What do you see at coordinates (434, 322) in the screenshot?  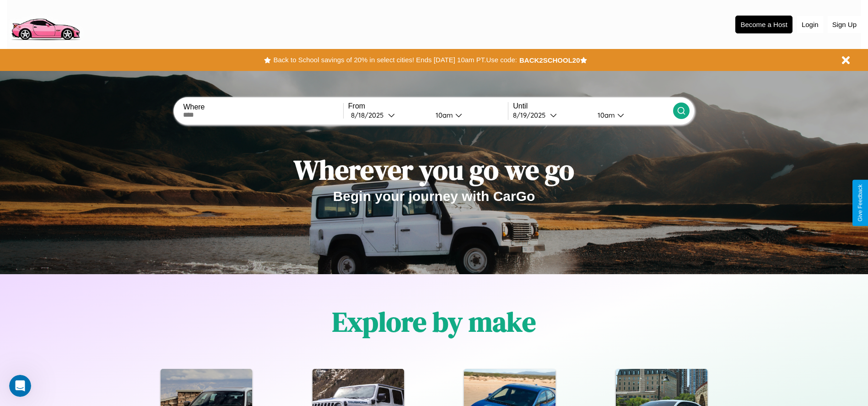 I see `h1: Explore by make` at bounding box center [434, 322].